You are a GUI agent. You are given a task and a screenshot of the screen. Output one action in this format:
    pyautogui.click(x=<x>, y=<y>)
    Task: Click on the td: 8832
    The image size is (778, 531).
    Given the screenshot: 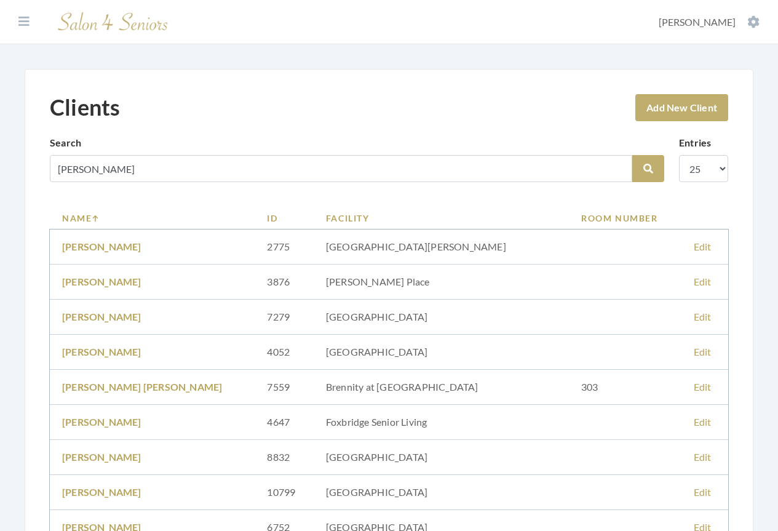 What is the action you would take?
    pyautogui.click(x=283, y=457)
    